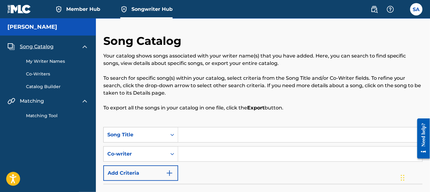  I want to click on div: Song Title, so click(135, 135).